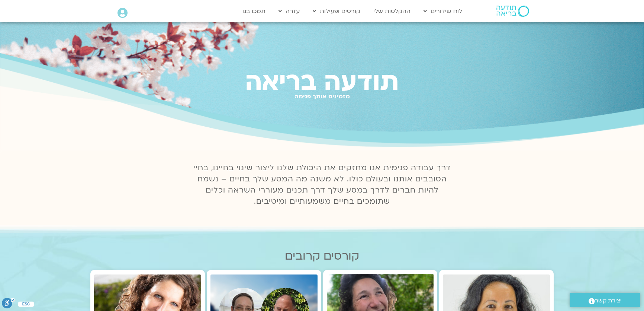  What do you see at coordinates (322, 256) in the screenshot?
I see `h2: קורסים קרובים` at bounding box center [322, 256].